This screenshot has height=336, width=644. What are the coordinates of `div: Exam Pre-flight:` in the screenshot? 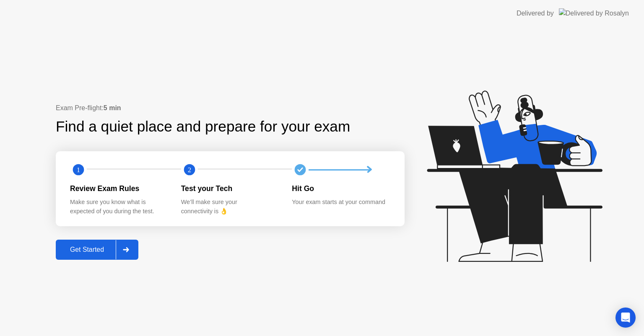 It's located at (230, 108).